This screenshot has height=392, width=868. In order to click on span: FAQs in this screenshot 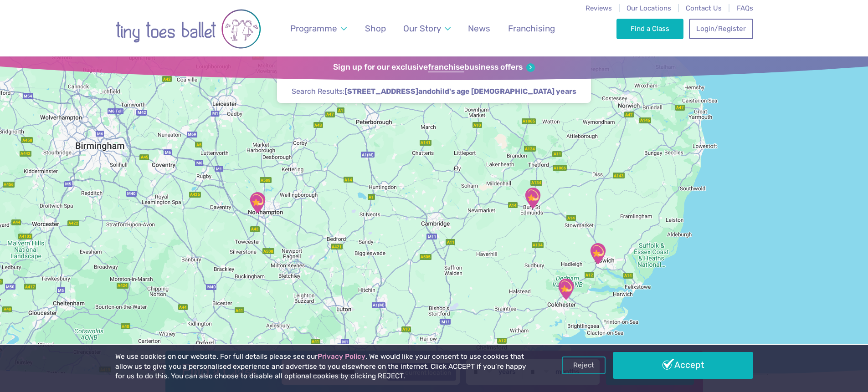, I will do `click(745, 8)`.